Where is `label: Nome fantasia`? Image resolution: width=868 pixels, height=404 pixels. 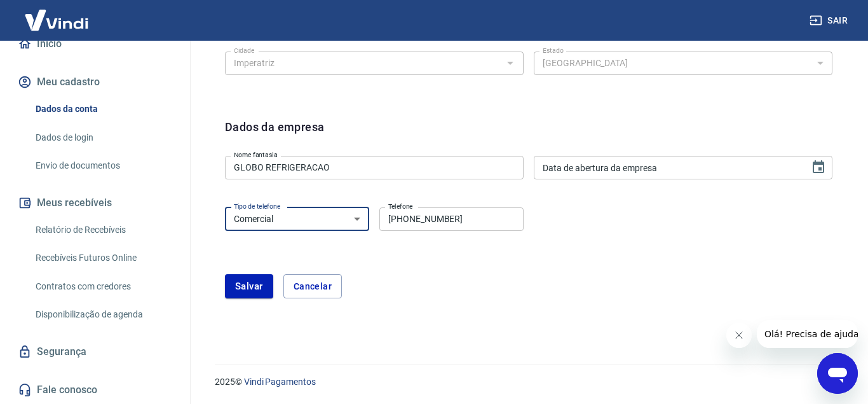
label: Nome fantasia is located at coordinates (255, 154).